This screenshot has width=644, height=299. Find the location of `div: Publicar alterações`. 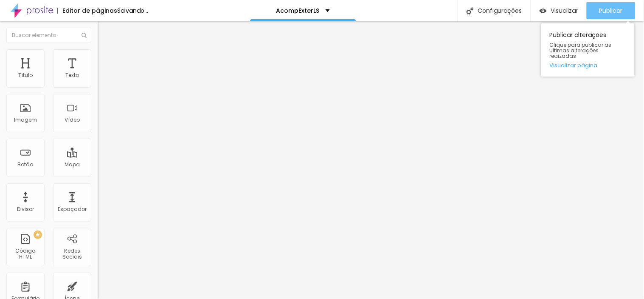

div: Publicar alterações is located at coordinates (588, 50).